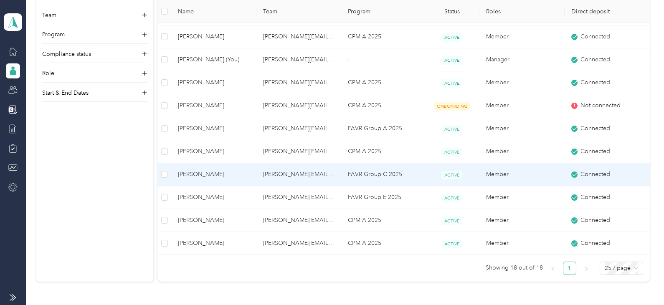 This screenshot has height=305, width=664. What do you see at coordinates (214, 244) in the screenshot?
I see `td: Taylor Morehouse` at bounding box center [214, 244].